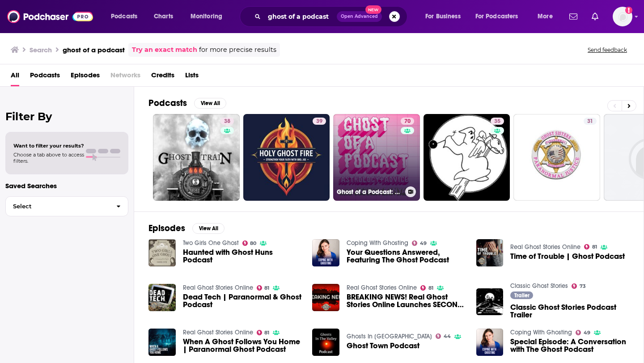 This screenshot has width=644, height=363. What do you see at coordinates (579, 286) in the screenshot?
I see `a: 73` at bounding box center [579, 286].